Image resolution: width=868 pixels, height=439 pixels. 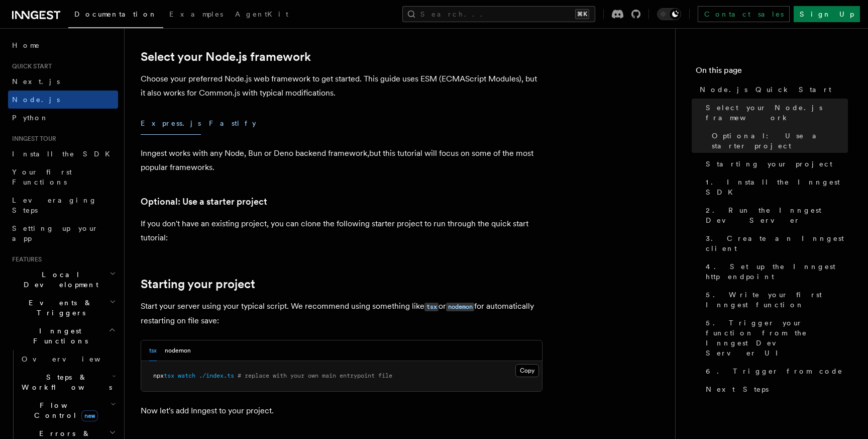 I want to click on span: Features, so click(x=25, y=259).